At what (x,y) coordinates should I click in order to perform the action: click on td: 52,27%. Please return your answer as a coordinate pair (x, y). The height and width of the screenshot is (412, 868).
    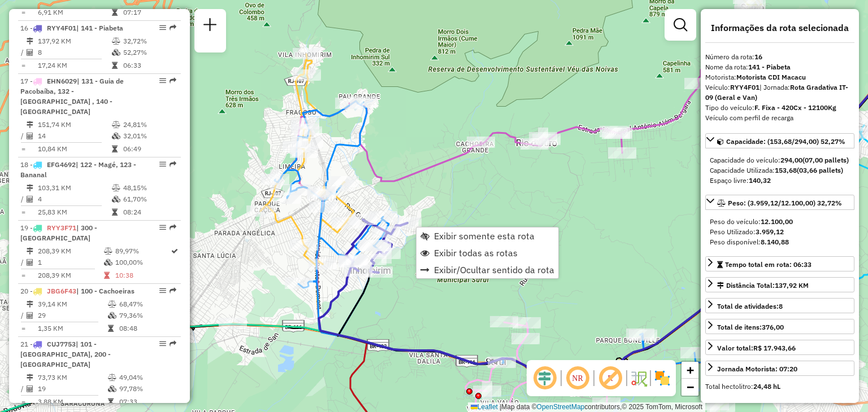
    Looking at the image, I should click on (149, 52).